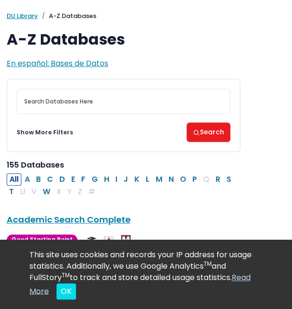  I want to click on div: Alpha-list to filter by first letter of database name, so click(121, 185).